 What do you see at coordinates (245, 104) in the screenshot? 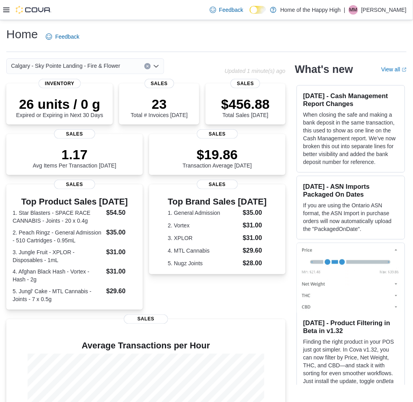
I see `p: $456.88` at bounding box center [245, 104].